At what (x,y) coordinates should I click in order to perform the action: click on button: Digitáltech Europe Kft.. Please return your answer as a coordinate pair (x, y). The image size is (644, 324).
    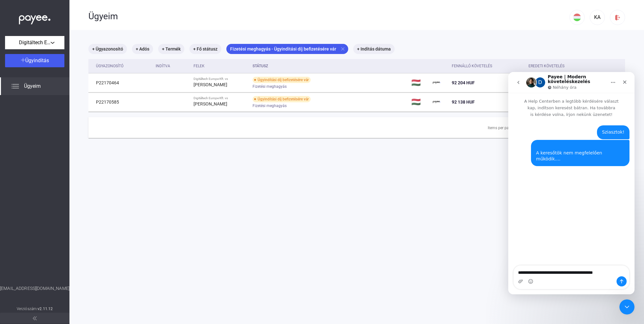
    Looking at the image, I should click on (35, 43).